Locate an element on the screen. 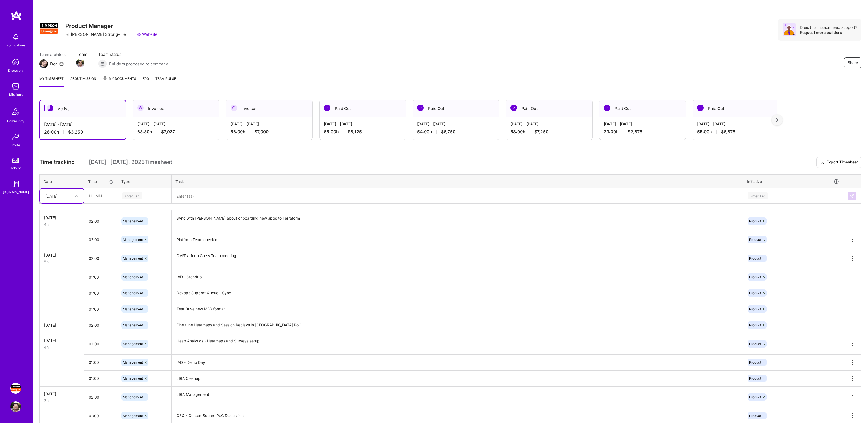  div: 26:00 h is located at coordinates (82, 132).